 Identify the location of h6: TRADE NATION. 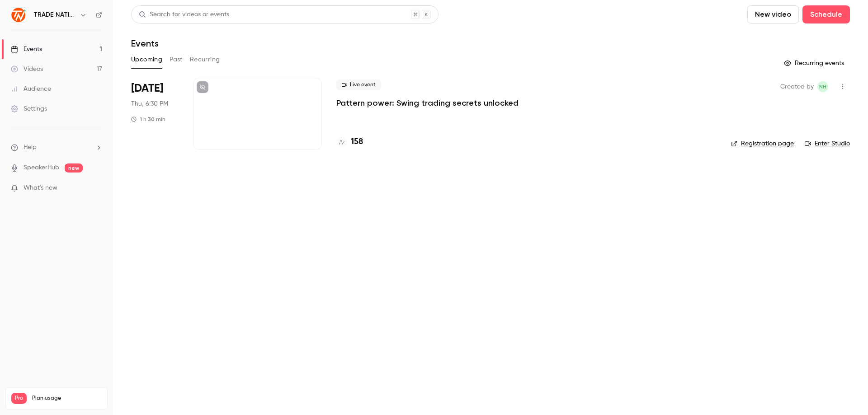
(55, 15).